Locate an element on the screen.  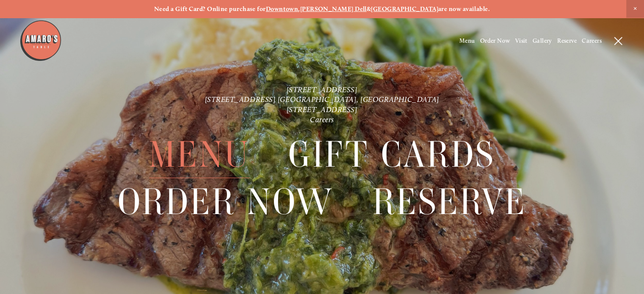
span: Visit is located at coordinates (521, 41).